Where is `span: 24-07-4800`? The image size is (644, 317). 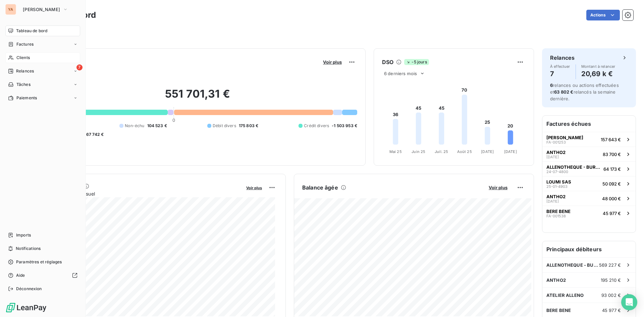 span: 24-07-4800 is located at coordinates (557, 172).